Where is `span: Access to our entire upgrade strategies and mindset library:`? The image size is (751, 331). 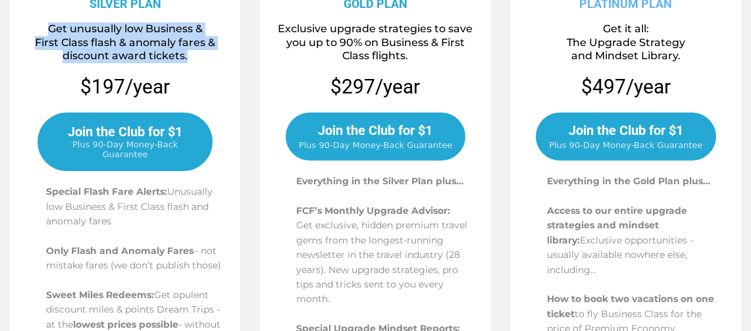
span: Access to our entire upgrade strategies and mindset library: is located at coordinates (617, 225).